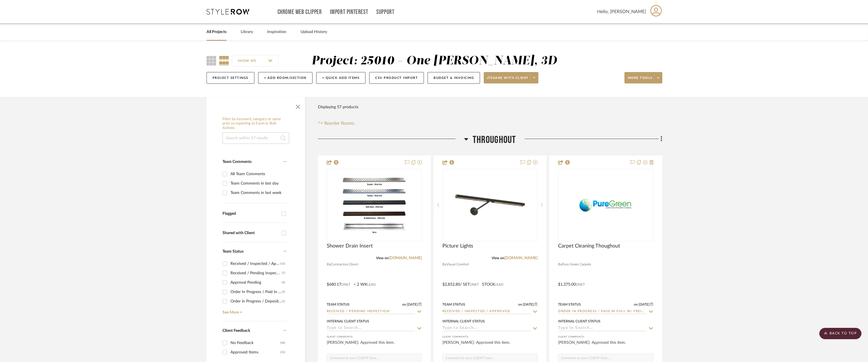  Describe the element at coordinates (254, 311) in the screenshot. I see `a: See More +` at that location.